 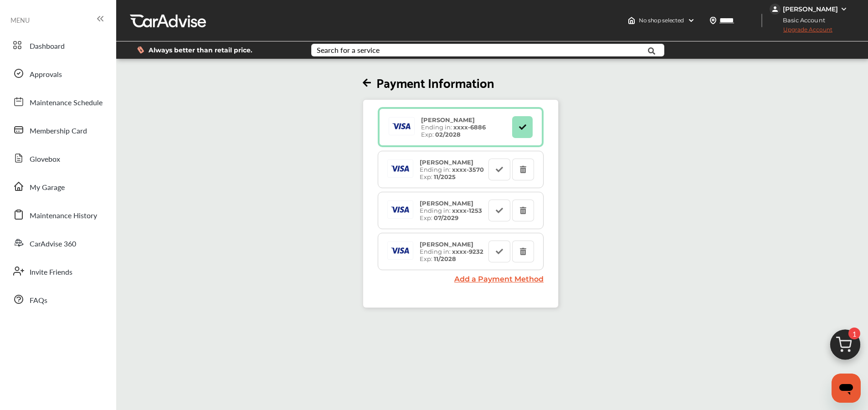 What do you see at coordinates (57, 243) in the screenshot?
I see `a: CarAdvise 360` at bounding box center [57, 243].